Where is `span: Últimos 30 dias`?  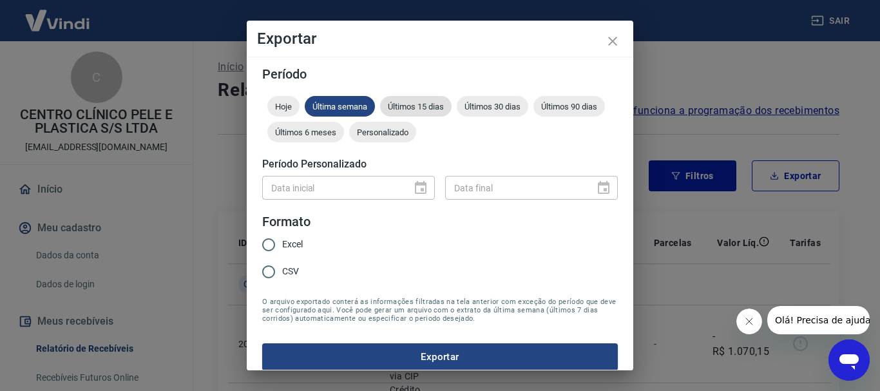 span: Últimos 30 dias is located at coordinates (492, 106).